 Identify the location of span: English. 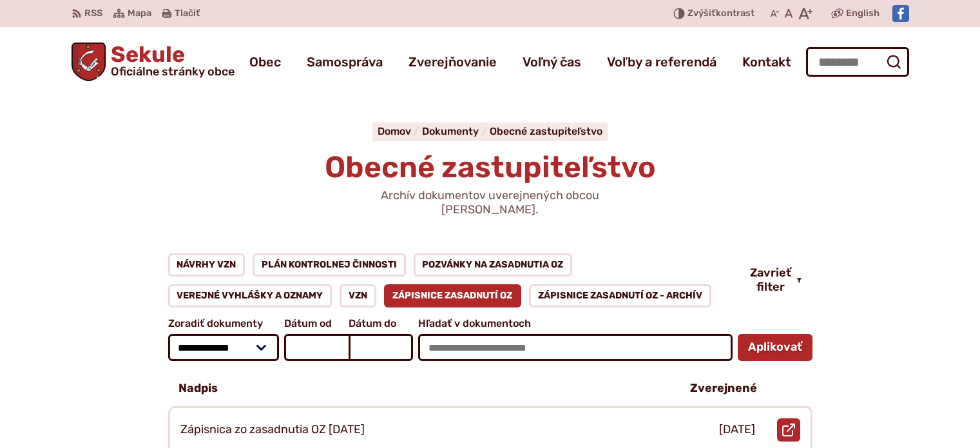
(862, 13).